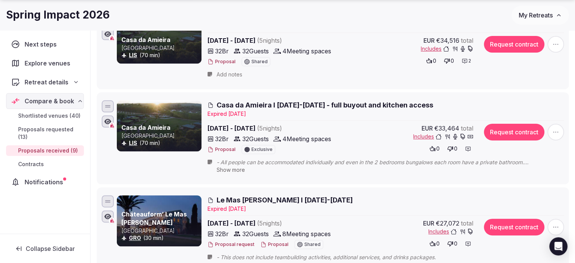 Image resolution: width=575 pixels, height=263 pixels. What do you see at coordinates (47, 82) in the screenshot?
I see `span: Retreat details` at bounding box center [47, 82].